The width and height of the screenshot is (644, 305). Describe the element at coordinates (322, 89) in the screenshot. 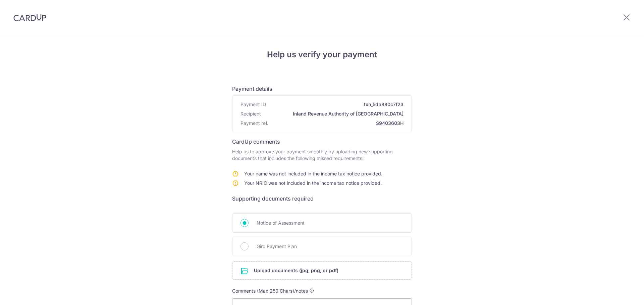

I see `h6: Payment details` at that location.